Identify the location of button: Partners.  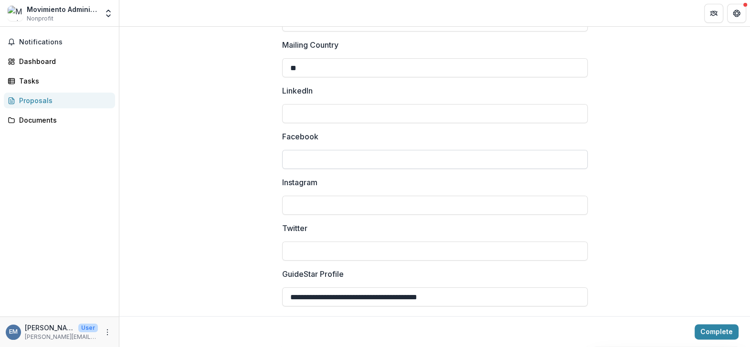
(714, 13).